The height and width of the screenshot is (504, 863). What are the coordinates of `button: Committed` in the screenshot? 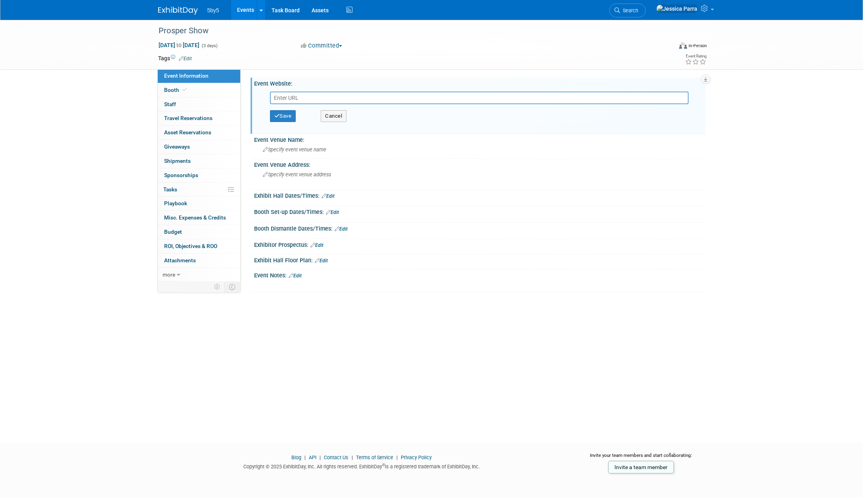 It's located at (321, 45).